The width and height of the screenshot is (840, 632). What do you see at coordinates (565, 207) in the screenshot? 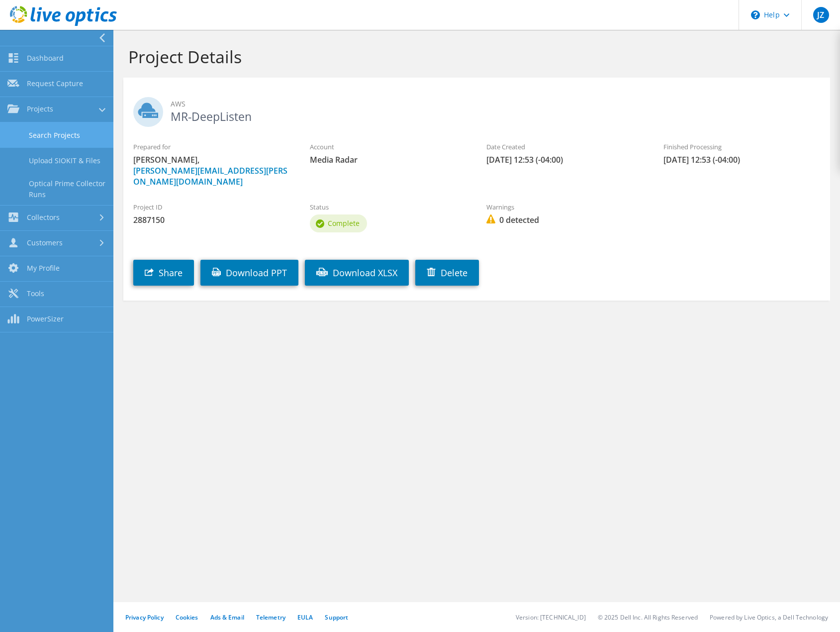
I see `label: Warnings` at bounding box center [565, 207].